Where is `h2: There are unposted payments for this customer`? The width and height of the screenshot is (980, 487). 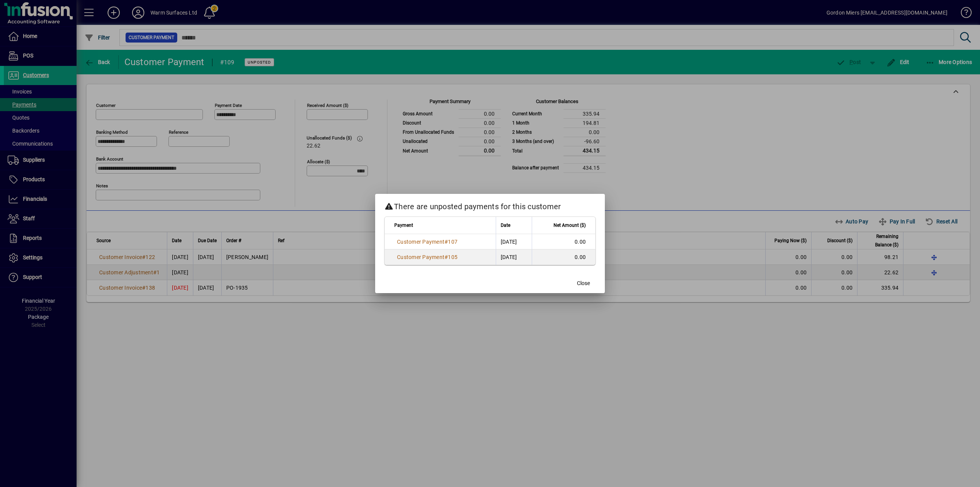
h2: There are unposted payments for this customer is located at coordinates (490, 205).